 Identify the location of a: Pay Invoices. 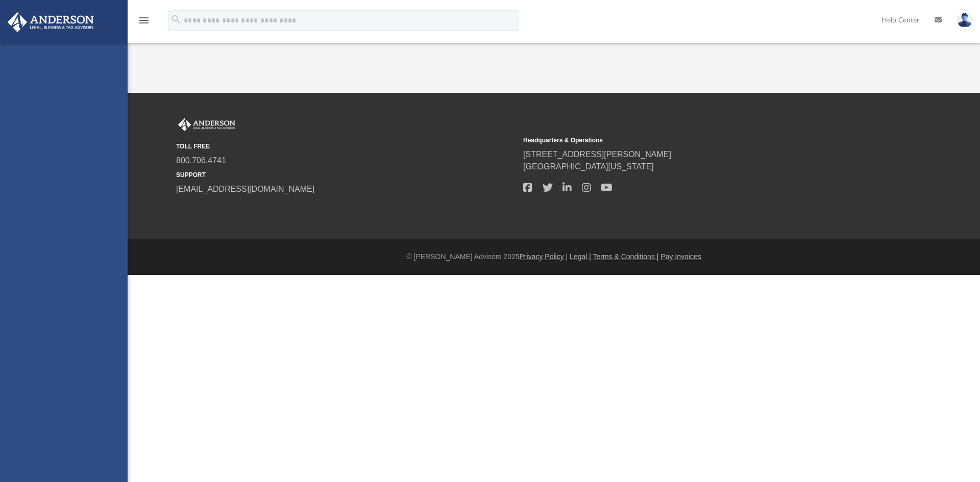
(681, 256).